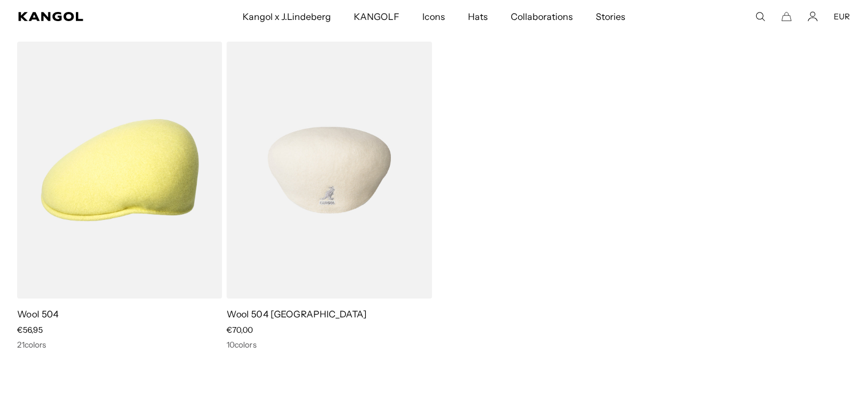 This screenshot has width=868, height=396. Describe the element at coordinates (38, 314) in the screenshot. I see `a: Wool 504` at that location.